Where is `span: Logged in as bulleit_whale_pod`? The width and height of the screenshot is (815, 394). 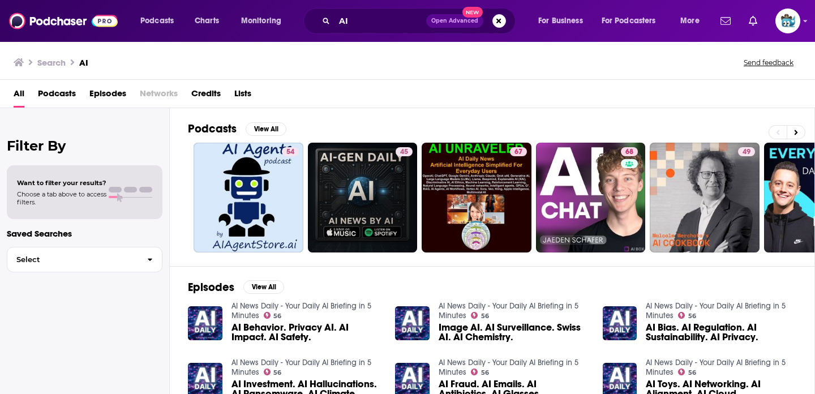 span: Logged in as bulleit_whale_pod is located at coordinates (788, 21).